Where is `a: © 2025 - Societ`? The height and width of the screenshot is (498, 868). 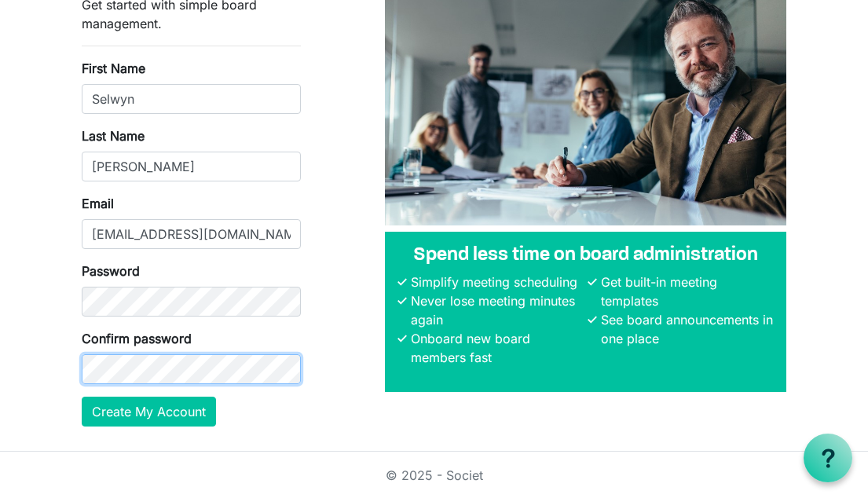 a: © 2025 - Societ is located at coordinates (434, 475).